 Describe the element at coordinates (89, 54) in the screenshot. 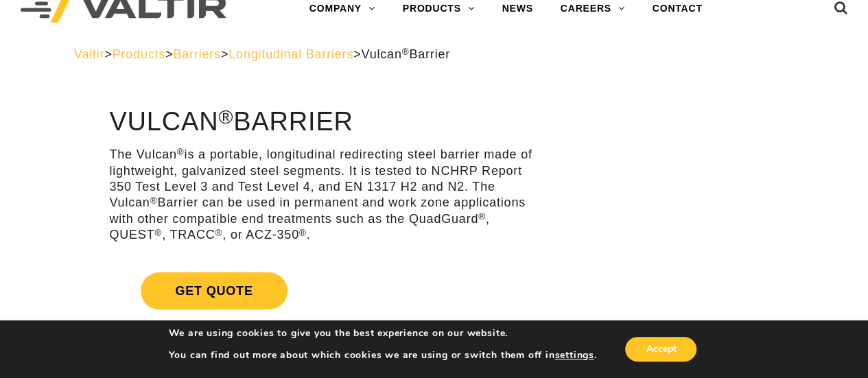

I see `span: Valtir` at that location.